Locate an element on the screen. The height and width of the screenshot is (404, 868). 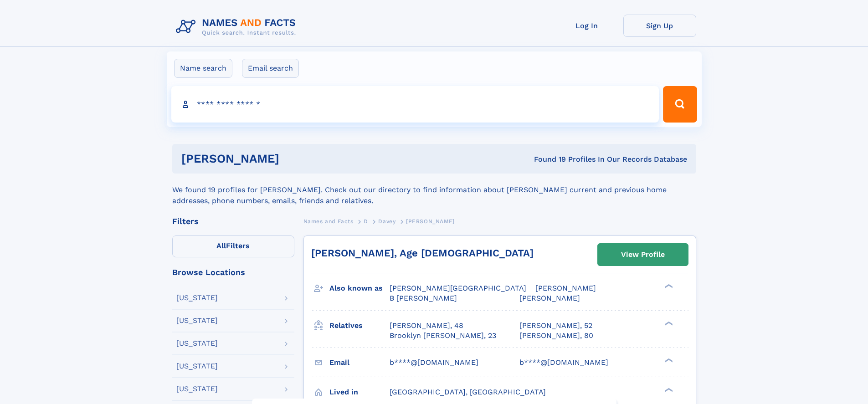
img: Logo Names and Facts is located at coordinates (238, 27).